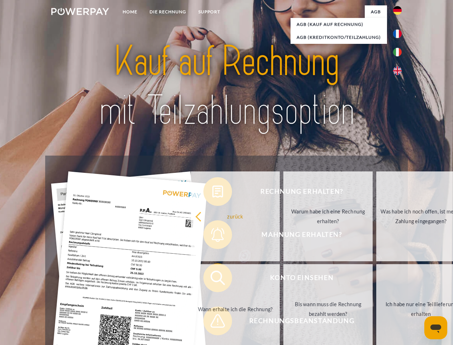  What do you see at coordinates (398, 34) in the screenshot?
I see `img: fr` at bounding box center [398, 34].